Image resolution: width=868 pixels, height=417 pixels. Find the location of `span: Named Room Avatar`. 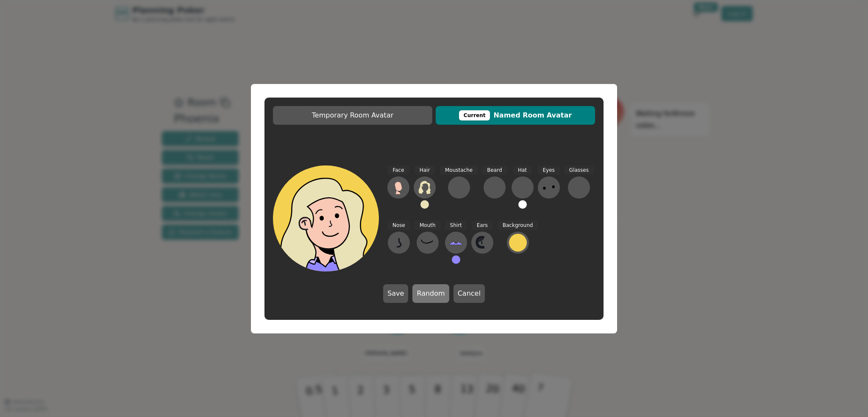

span: Named Room Avatar is located at coordinates (515, 116).